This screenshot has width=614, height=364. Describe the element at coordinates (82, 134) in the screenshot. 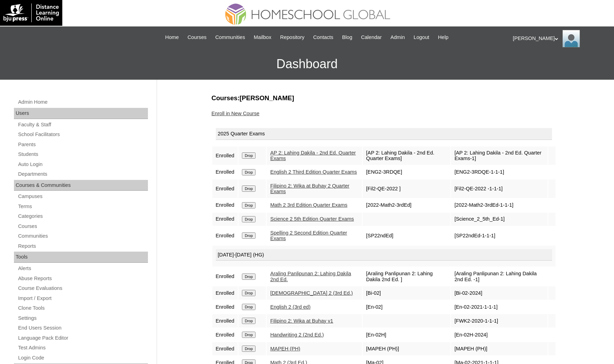

I see `a: School Facilitators` at that location.